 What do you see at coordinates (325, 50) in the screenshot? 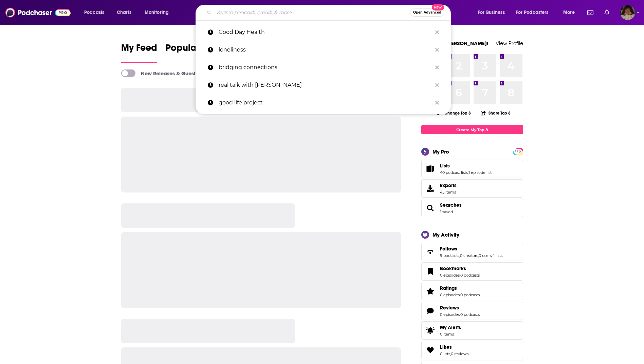
I see `p: loneliness` at bounding box center [325, 50].